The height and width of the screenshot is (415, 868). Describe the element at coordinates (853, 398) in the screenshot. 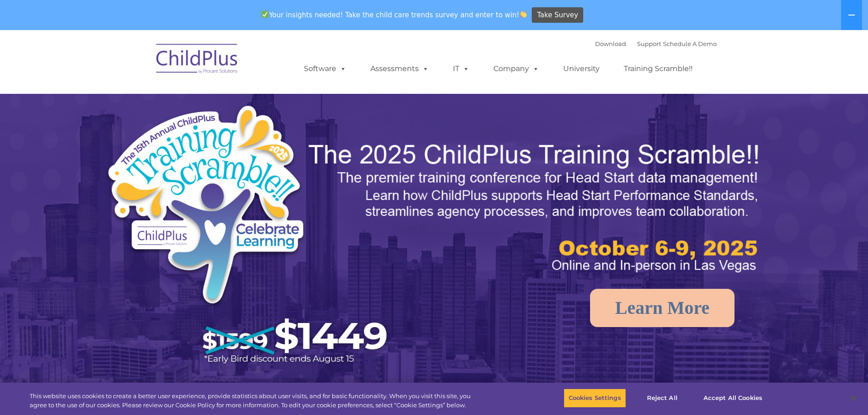

I see `button: Close` at that location.